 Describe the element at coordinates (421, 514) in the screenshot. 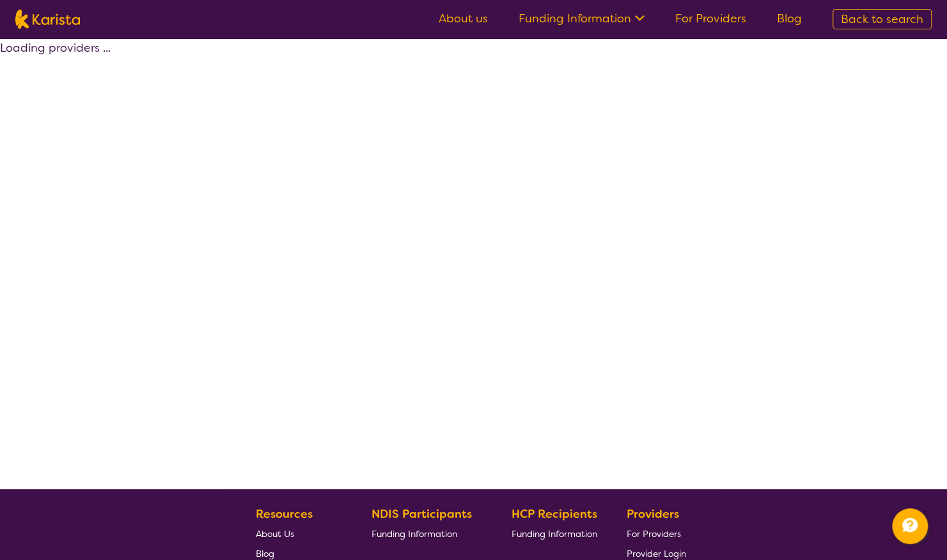

I see `b: NDIS Participants` at that location.